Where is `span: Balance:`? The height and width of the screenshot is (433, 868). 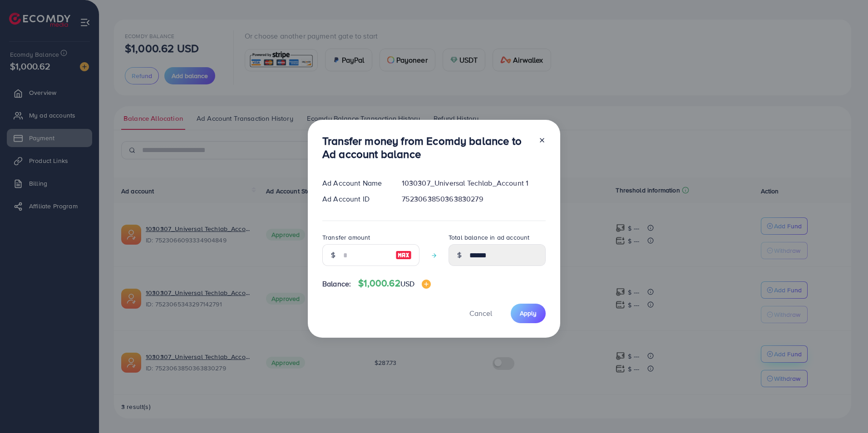
span: Balance: is located at coordinates (337, 284).